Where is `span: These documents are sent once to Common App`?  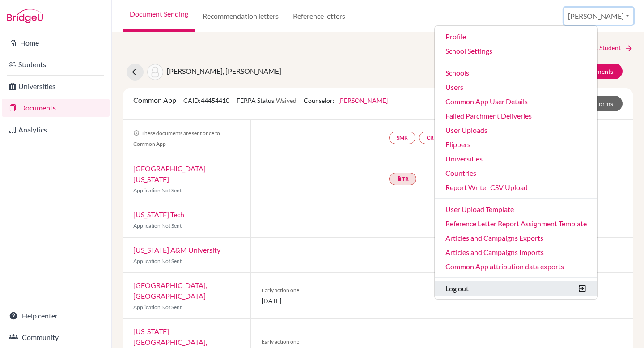
span: These documents are sent once to Common App is located at coordinates (177, 138).